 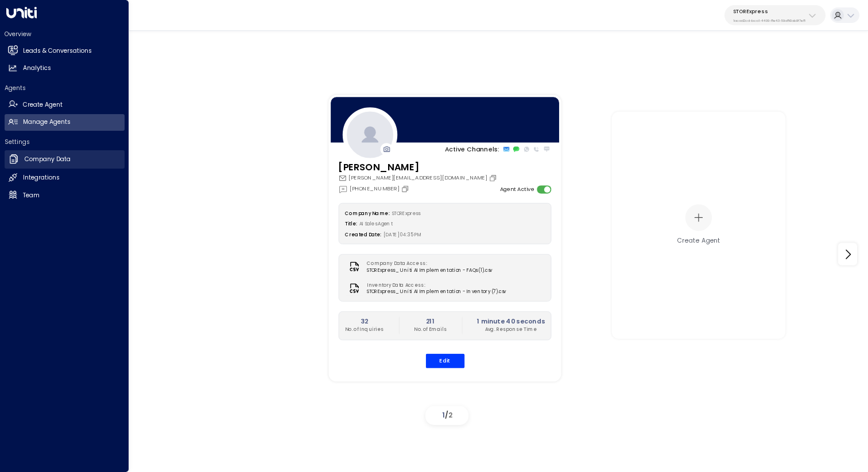 What do you see at coordinates (64, 105) in the screenshot?
I see `a: Create Agent` at bounding box center [64, 105].